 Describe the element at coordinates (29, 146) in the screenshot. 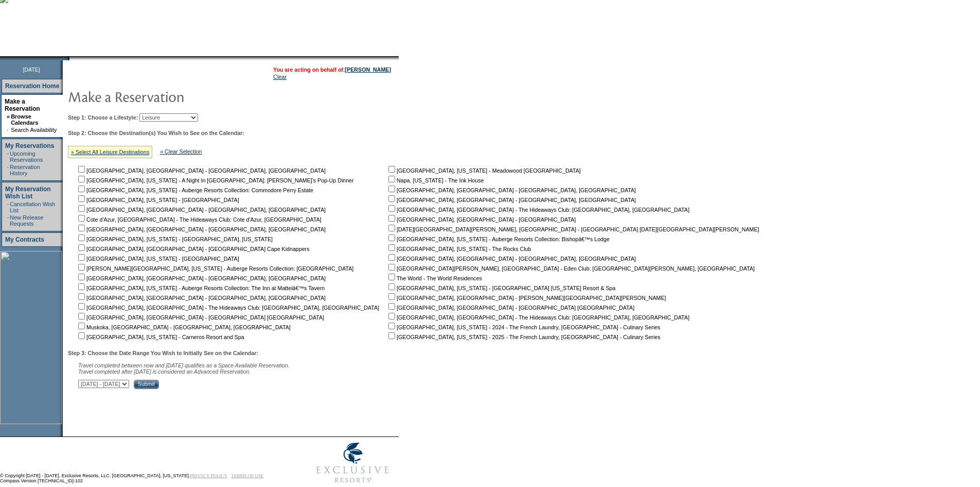

I see `a: My Reservations` at that location.